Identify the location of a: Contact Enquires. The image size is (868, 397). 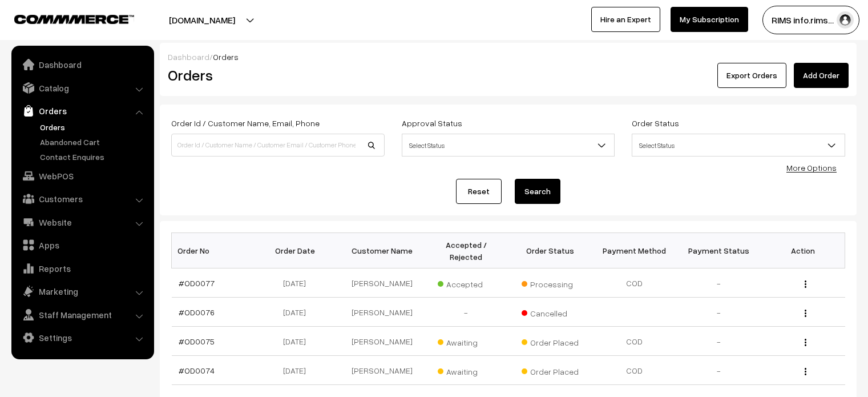
(94, 157).